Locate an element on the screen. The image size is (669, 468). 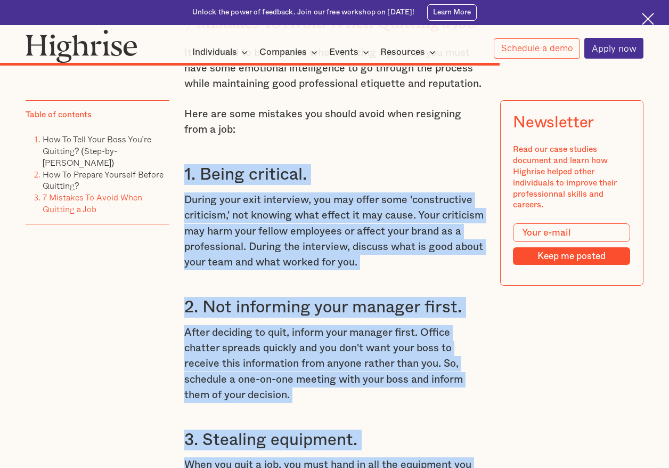
p: During your exit interview, you may offer some 'constructive criticism,' not knowing what effect ... is located at coordinates (334, 231).